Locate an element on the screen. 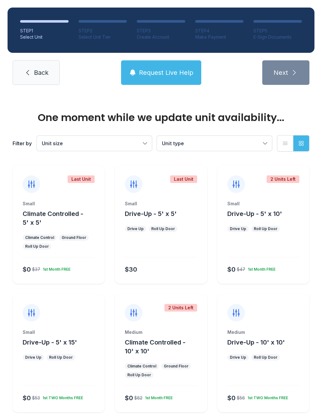  div: STEP 1 is located at coordinates (44, 31).